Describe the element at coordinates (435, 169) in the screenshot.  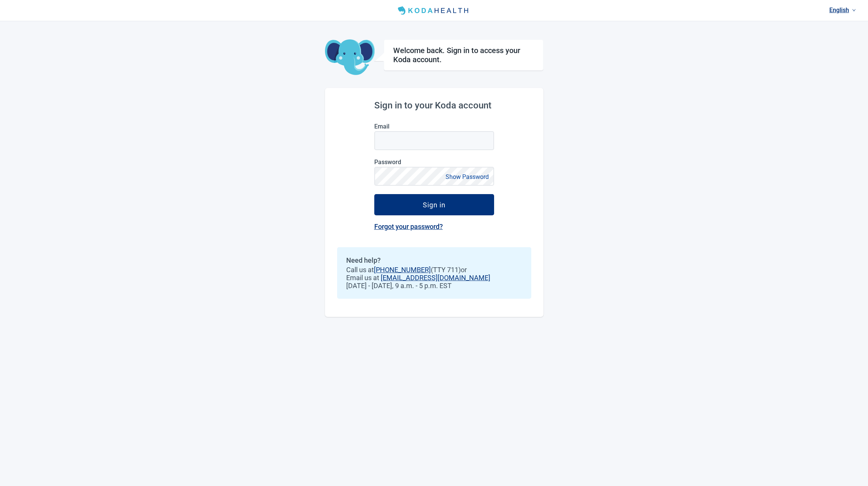
I see `main: Main content` at that location.